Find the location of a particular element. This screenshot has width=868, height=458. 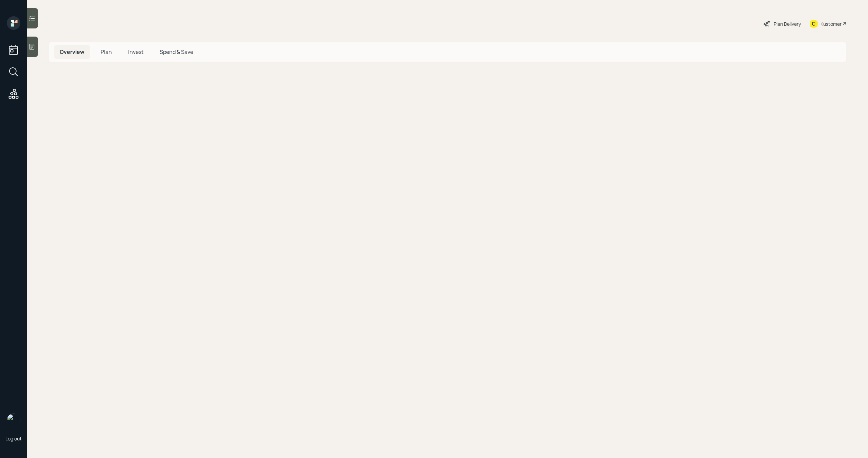

div: Kustomer is located at coordinates (831, 24).